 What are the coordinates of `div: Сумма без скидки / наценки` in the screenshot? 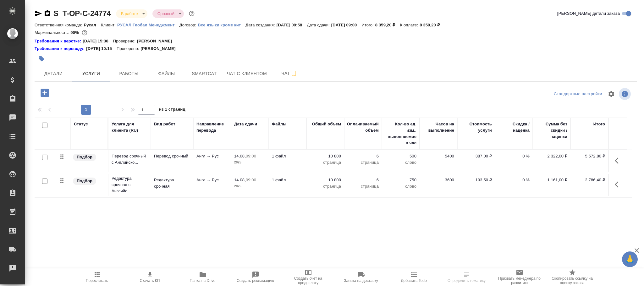 It's located at (551, 130).